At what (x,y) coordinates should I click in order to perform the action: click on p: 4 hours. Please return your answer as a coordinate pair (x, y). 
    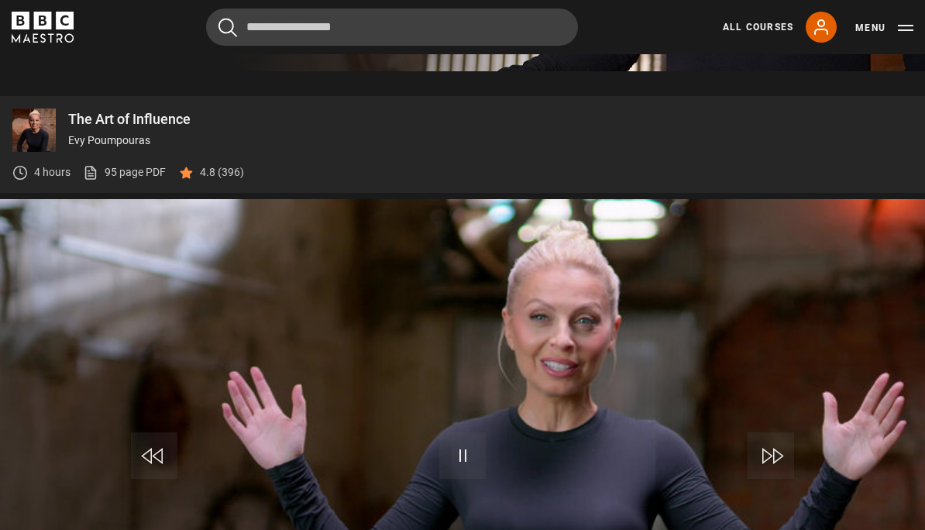
    Looking at the image, I should click on (52, 172).